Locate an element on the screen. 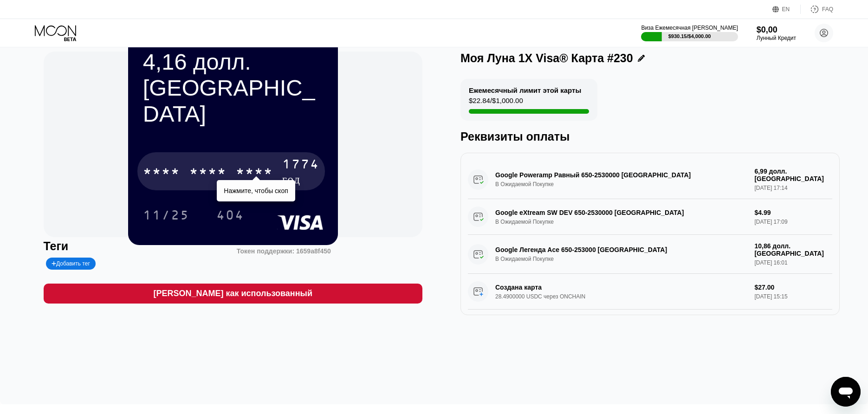 The width and height of the screenshot is (868, 414). div: Моя Луна 1X Visa® Карта #230 is located at coordinates (547, 58).